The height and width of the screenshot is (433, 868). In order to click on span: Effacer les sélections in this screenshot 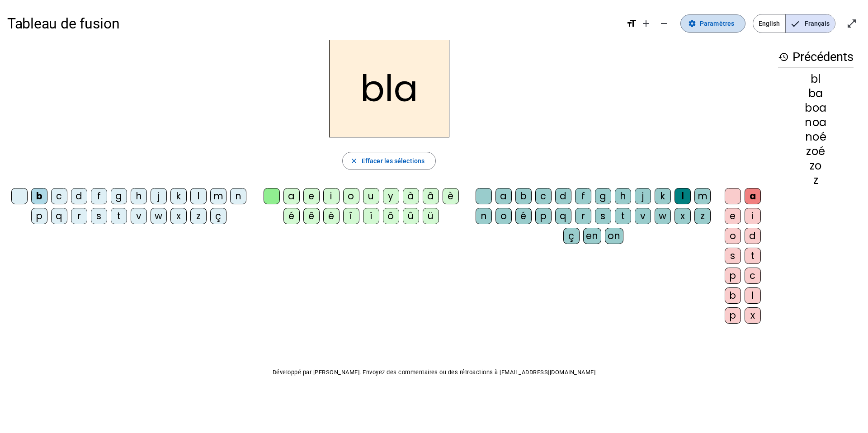, I will do `click(393, 161)`.